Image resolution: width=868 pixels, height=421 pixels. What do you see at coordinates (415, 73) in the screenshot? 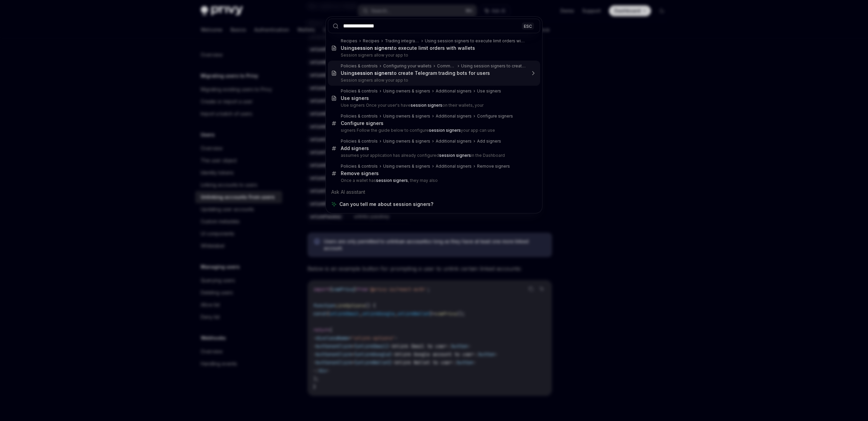
I see `div: Using to create Telegram trading bots for users` at bounding box center [415, 73].